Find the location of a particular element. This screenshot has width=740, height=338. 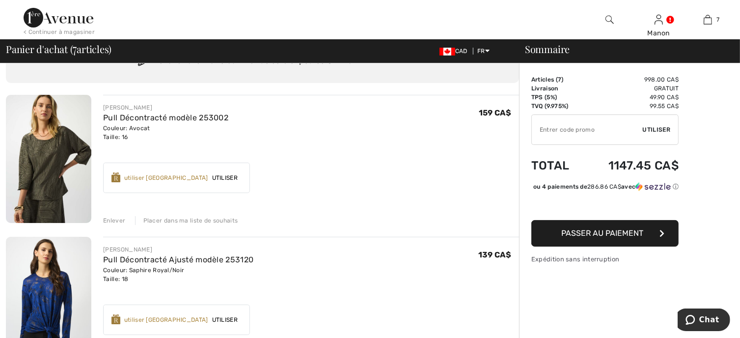

td: 99.55 CA$ is located at coordinates (631, 106).